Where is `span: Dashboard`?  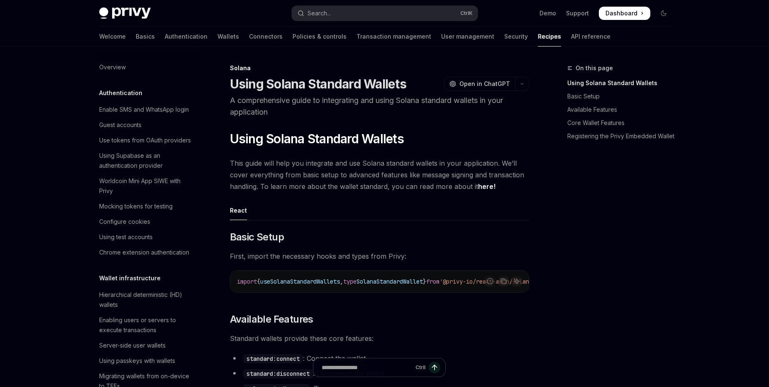
span: Dashboard is located at coordinates (621, 13).